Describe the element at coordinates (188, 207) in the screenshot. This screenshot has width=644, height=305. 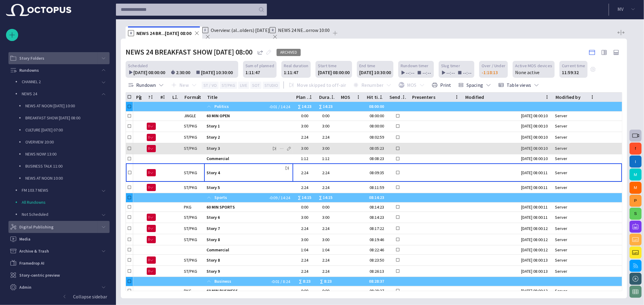
I see `div: PKG` at that location.